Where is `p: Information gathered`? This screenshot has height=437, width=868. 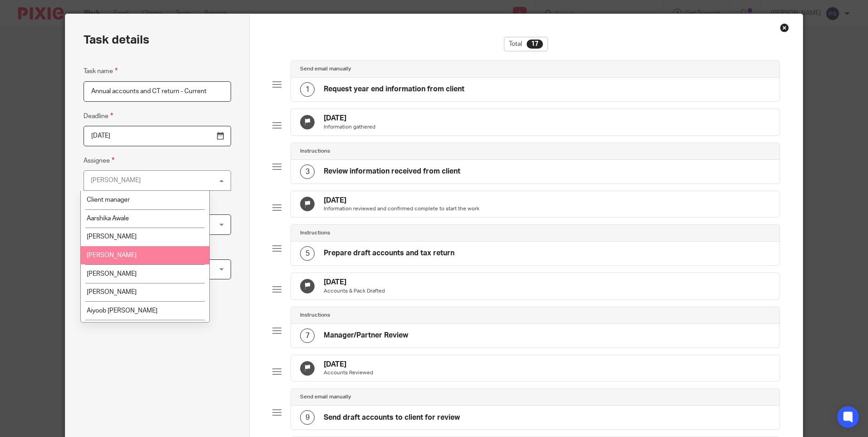 p: Information gathered is located at coordinates (350, 127).